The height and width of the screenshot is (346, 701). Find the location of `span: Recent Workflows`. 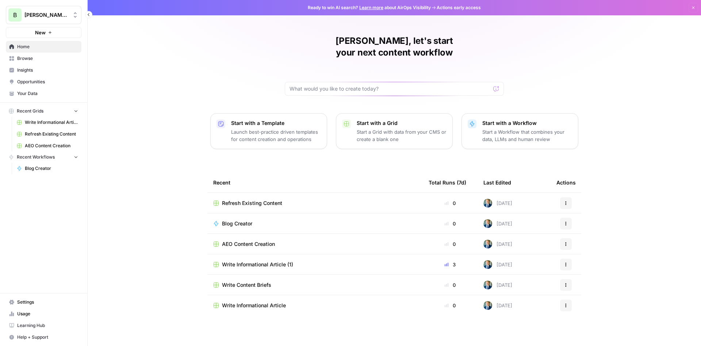

span: Recent Workflows is located at coordinates (36, 157).